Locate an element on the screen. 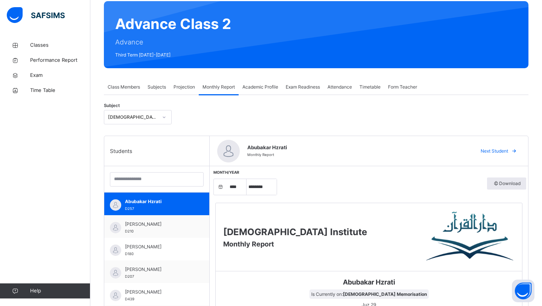  span: Download is located at coordinates (507, 183).